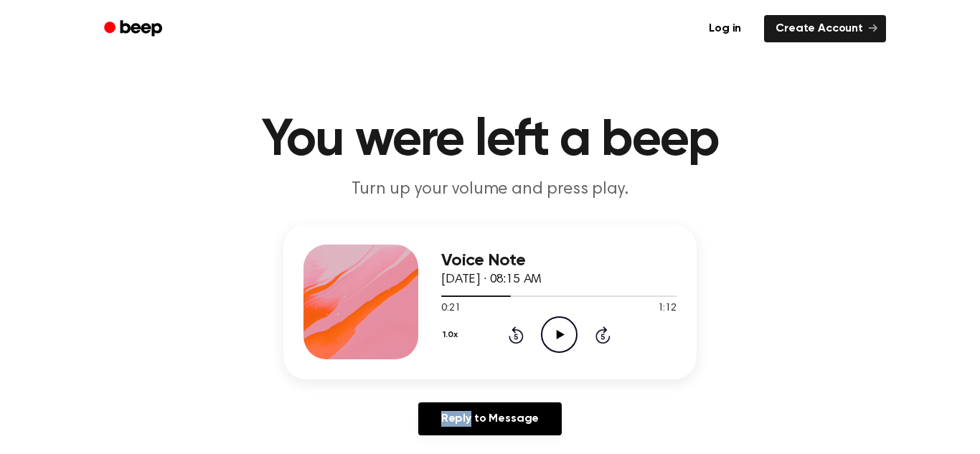 The image size is (980, 454). Describe the element at coordinates (667, 308) in the screenshot. I see `span: 1:12` at that location.